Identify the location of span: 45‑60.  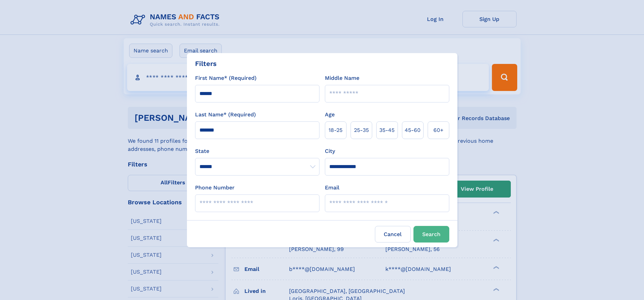
(412, 130).